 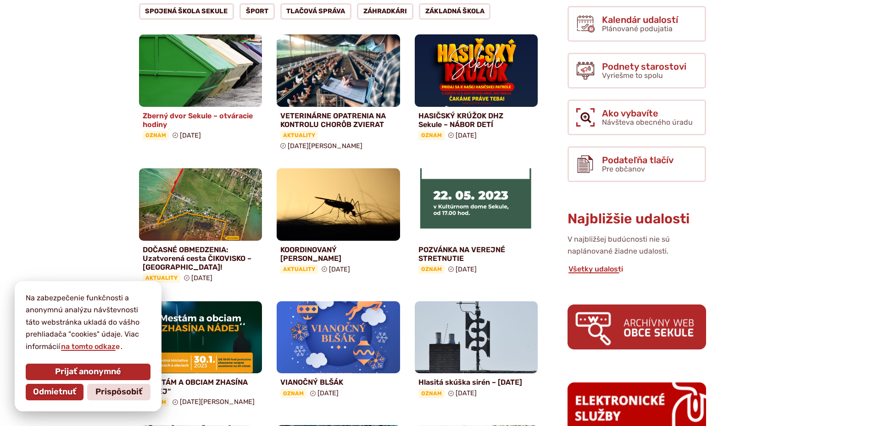 I want to click on button: Prispôsobiť, so click(x=119, y=392).